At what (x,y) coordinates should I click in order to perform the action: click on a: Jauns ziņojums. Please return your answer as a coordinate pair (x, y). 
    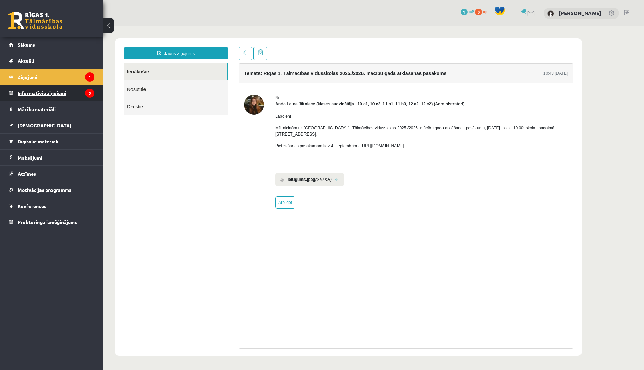
    Looking at the image, I should click on (73, 27).